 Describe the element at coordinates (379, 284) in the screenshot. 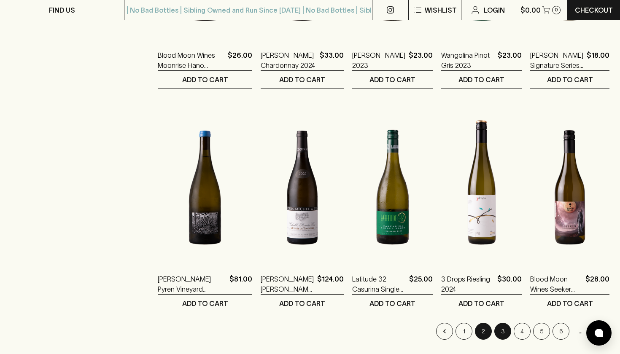

I see `a: Latitude 32 Casurina Single Block Semillon 2023` at that location.